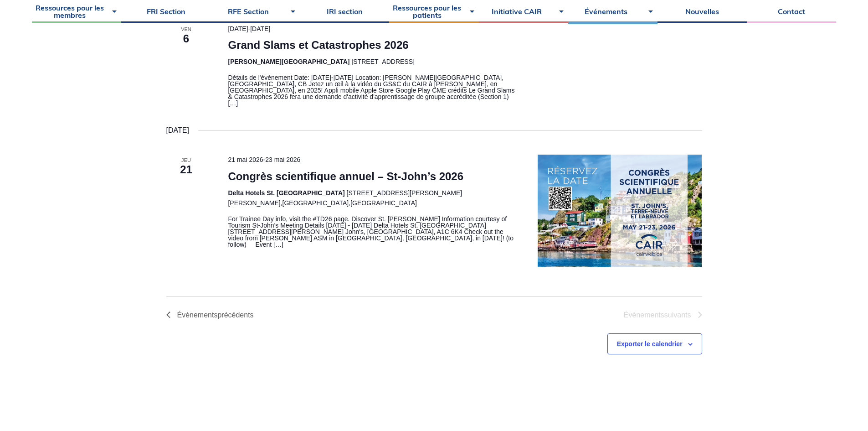 This screenshot has height=431, width=868. What do you see at coordinates (650, 344) in the screenshot?
I see `button: Exporter le calendrier` at bounding box center [650, 344].